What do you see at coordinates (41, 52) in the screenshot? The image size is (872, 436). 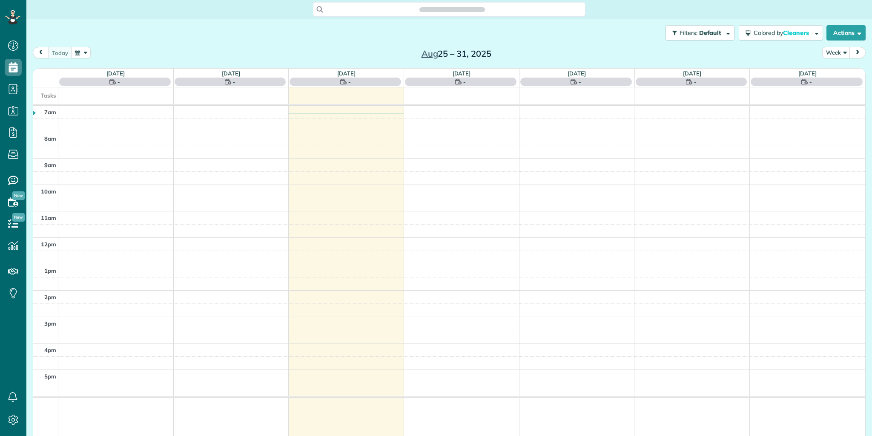 I see `button: prev` at bounding box center [41, 52].